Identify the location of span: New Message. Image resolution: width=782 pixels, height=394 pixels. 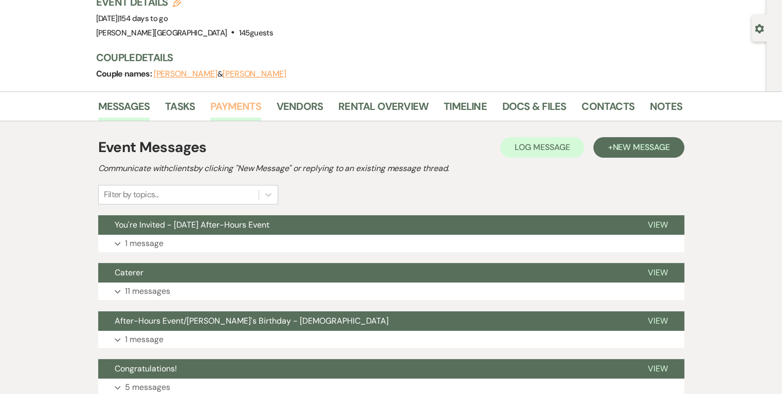
(641, 147).